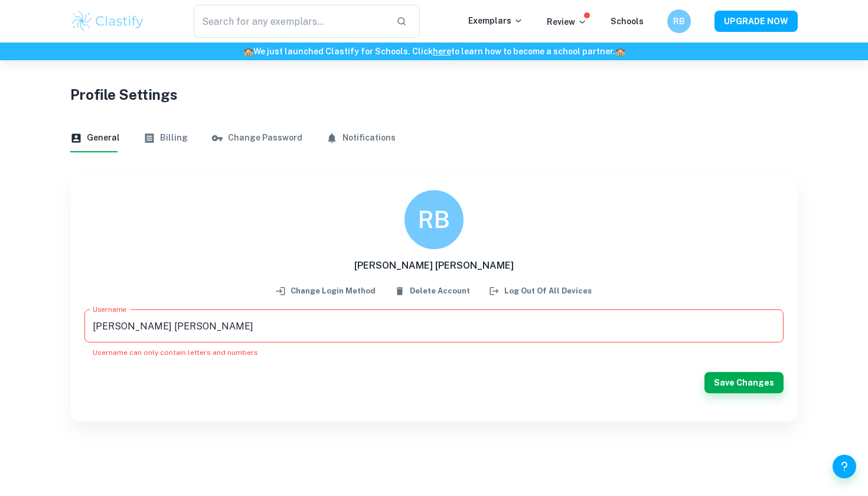 The image size is (868, 496). I want to click on button: Help and Feedback, so click(844, 467).